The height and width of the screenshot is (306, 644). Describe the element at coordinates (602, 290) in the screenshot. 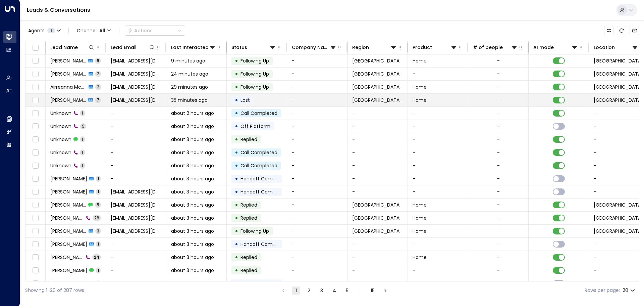

I see `label: Rows per page:` at that location.